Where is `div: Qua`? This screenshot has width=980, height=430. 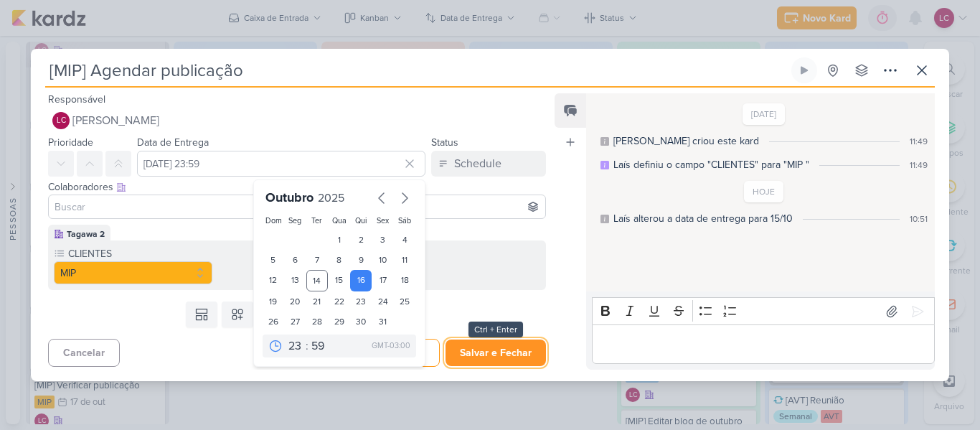
div: Qua is located at coordinates (339, 221).